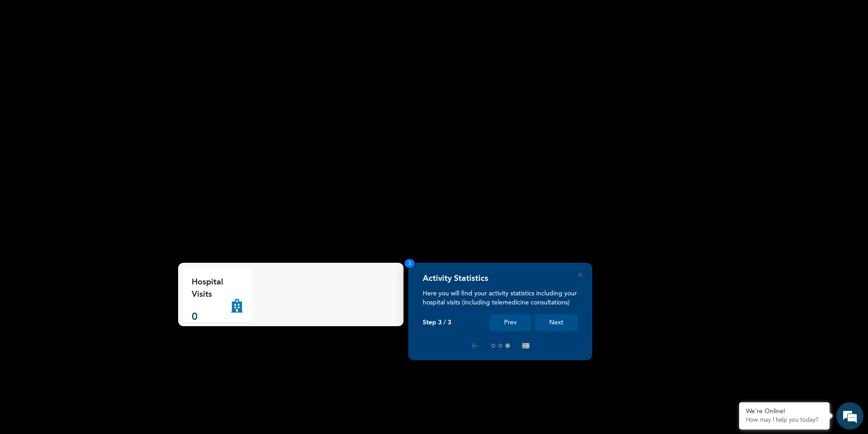  What do you see at coordinates (46, 326) in the screenshot?
I see `span: Conversation` at bounding box center [46, 326].